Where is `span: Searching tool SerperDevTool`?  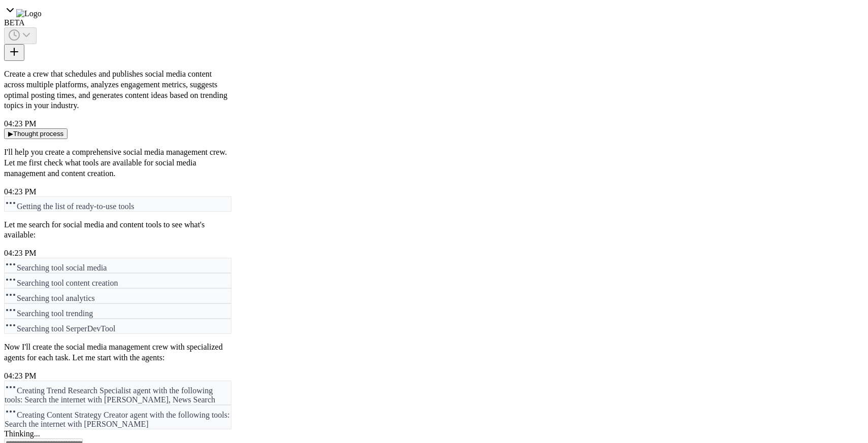
span: Searching tool SerperDevTool is located at coordinates (66, 328).